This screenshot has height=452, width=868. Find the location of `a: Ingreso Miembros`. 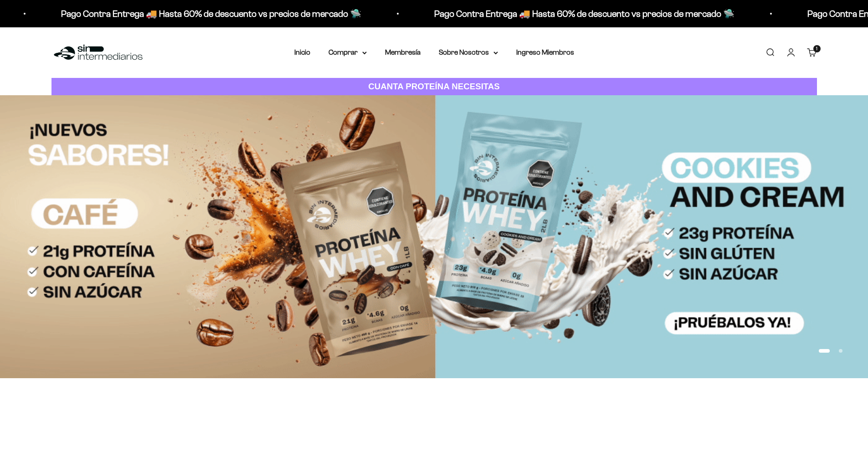

a: Ingreso Miembros is located at coordinates (545, 52).